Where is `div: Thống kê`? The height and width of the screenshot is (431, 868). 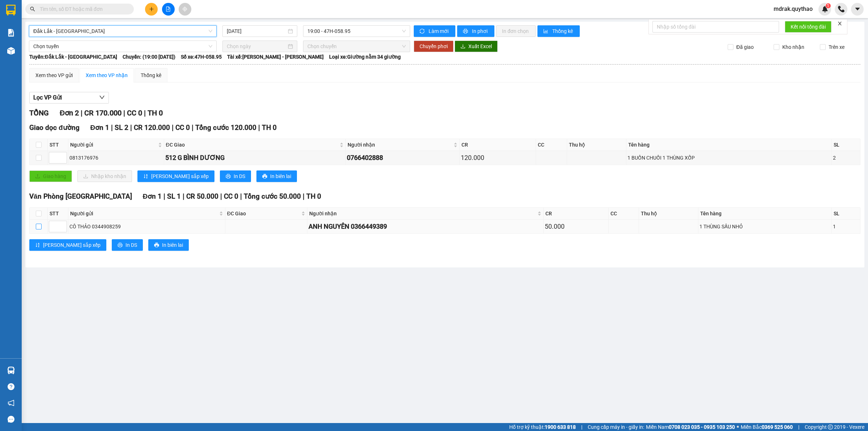 div: Thống kê is located at coordinates (151, 75).